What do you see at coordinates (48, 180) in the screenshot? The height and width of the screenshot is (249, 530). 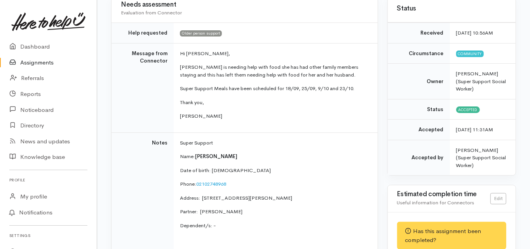 I see `h6: Profile` at bounding box center [48, 180].